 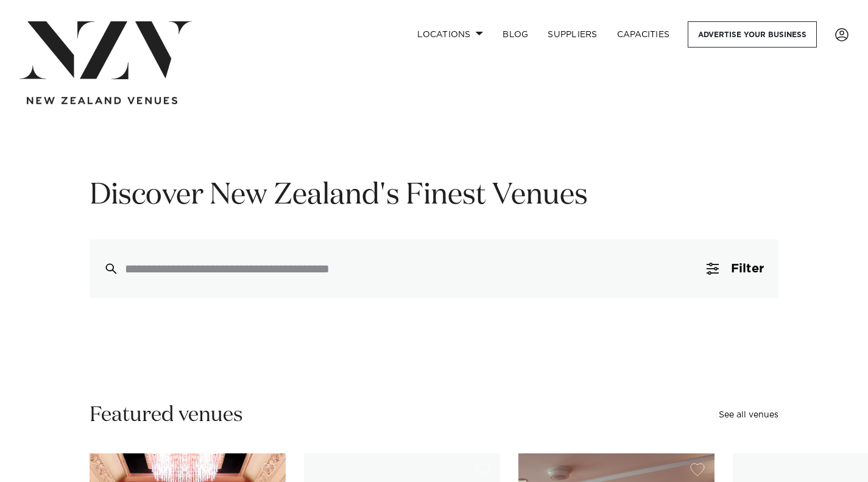 What do you see at coordinates (102, 100) in the screenshot?
I see `img: new-zealand-venues-text.png` at bounding box center [102, 100].